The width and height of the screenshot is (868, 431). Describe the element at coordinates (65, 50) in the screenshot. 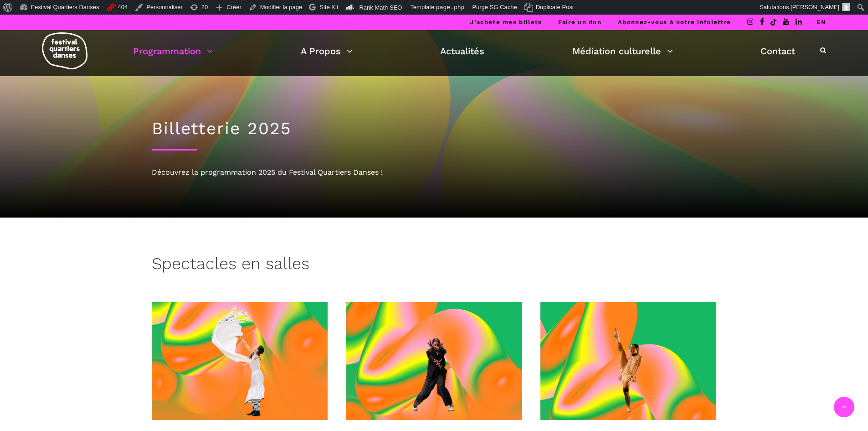

I see `img: logo-fqd-med` at that location.